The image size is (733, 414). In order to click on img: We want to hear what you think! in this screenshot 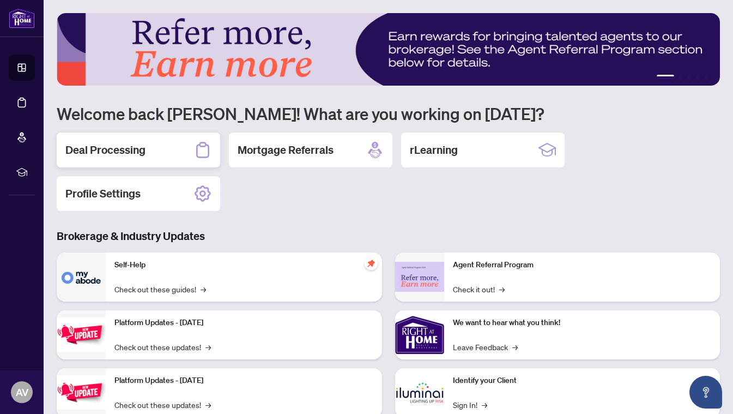, I will do `click(420, 335)`.